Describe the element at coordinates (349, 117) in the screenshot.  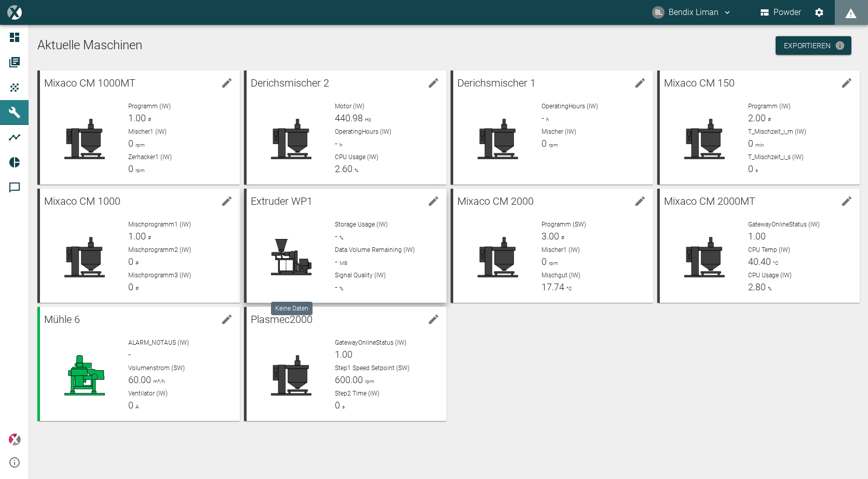
I see `span: 440.98` at that location.